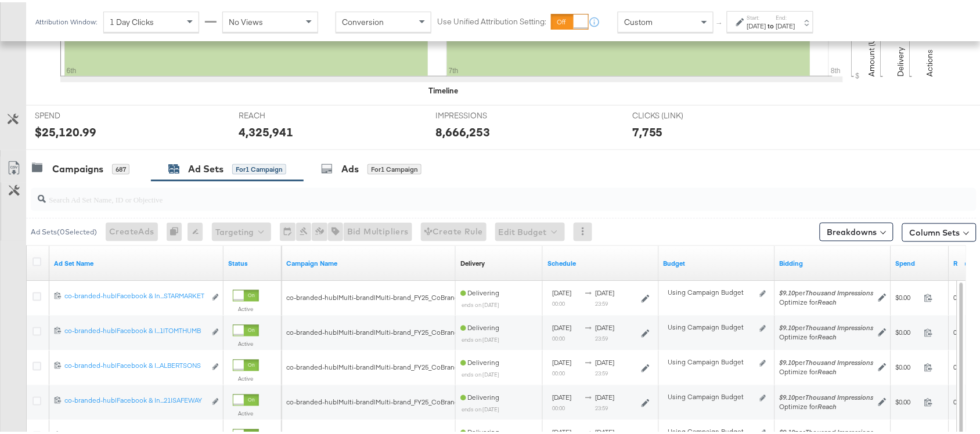  Describe the element at coordinates (135, 365) in the screenshot. I see `a: co-branded-hub|Facebook & I...ALBERTSONS` at that location.